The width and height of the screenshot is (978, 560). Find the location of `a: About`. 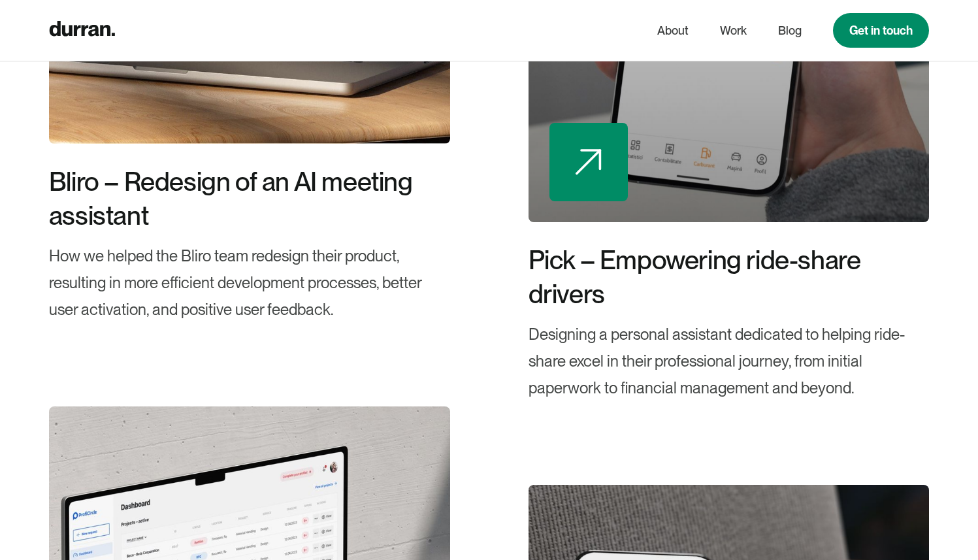

a: About is located at coordinates (673, 31).